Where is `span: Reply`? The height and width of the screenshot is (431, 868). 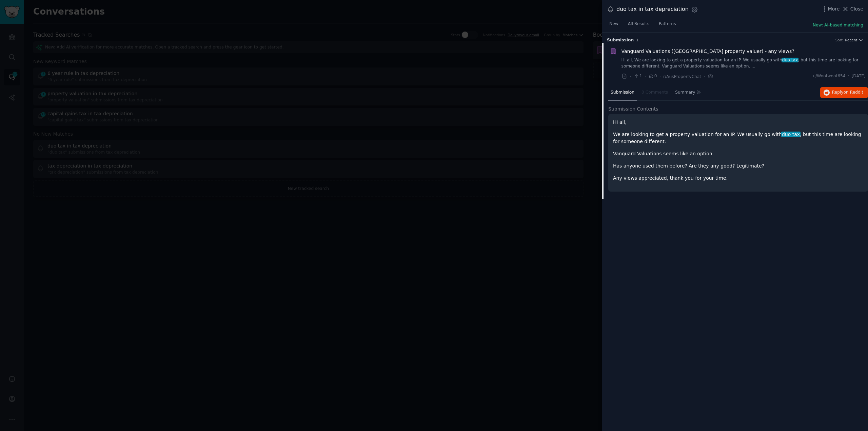 span: Reply is located at coordinates (848, 93).